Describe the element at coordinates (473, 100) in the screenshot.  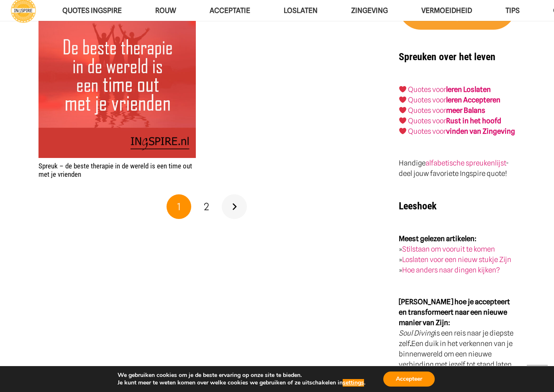
I see `a: leren Accepteren` at that location.